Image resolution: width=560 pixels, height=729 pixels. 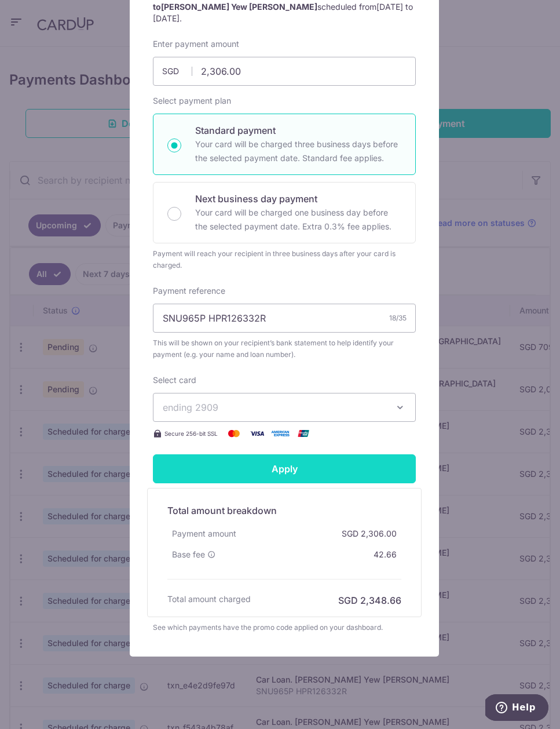 What do you see at coordinates (398, 318) in the screenshot?
I see `div: 18/35` at bounding box center [398, 318].